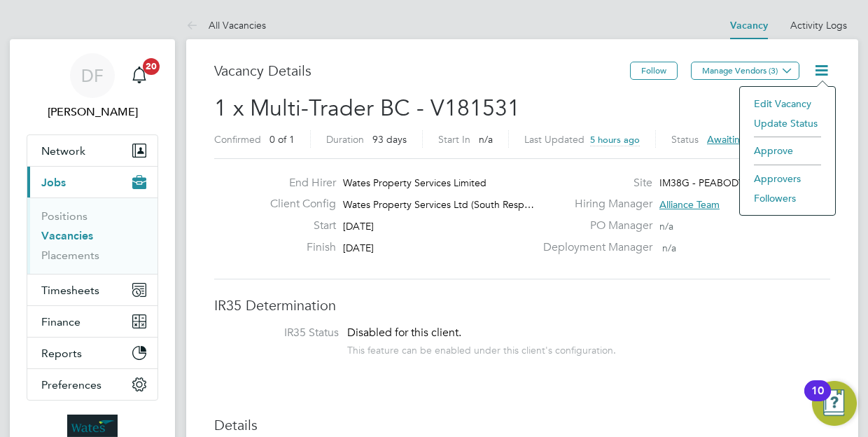 The width and height of the screenshot is (868, 437). What do you see at coordinates (818, 399) in the screenshot?
I see `div: 10` at bounding box center [818, 399].